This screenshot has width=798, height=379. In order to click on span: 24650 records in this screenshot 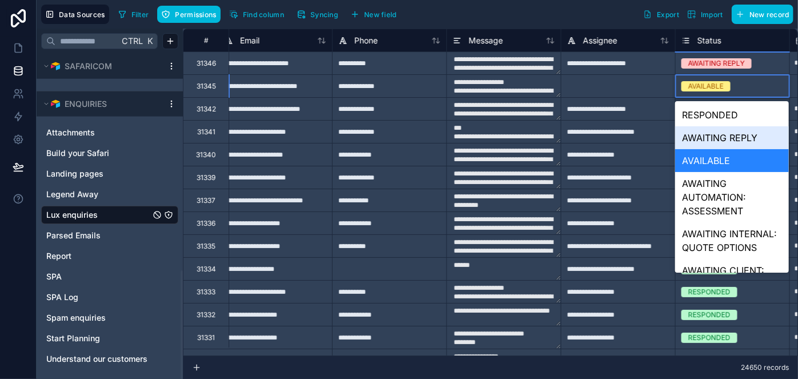, I will do `click(765, 367)`.